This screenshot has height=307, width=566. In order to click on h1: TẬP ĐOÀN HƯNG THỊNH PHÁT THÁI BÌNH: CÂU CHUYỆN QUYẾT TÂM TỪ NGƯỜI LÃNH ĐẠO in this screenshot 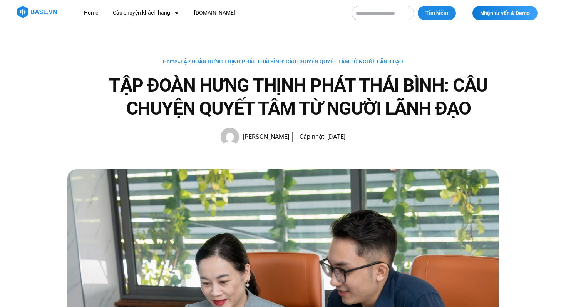, I will do `click(299, 97)`.